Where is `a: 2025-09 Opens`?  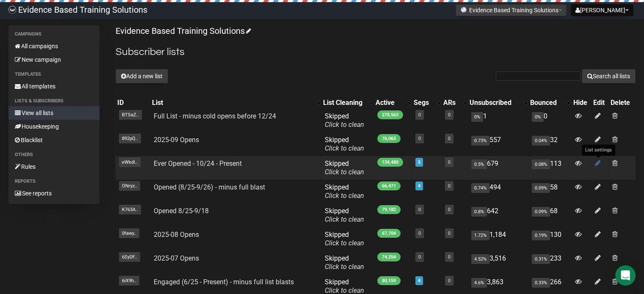
a: 2025-09 Opens is located at coordinates (176, 140).